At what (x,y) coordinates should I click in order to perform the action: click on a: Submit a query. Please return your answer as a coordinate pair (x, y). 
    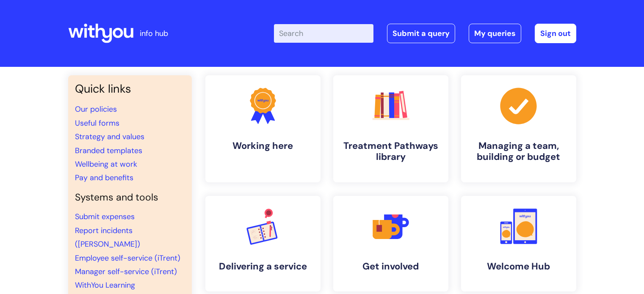
    Looking at the image, I should click on (421, 34).